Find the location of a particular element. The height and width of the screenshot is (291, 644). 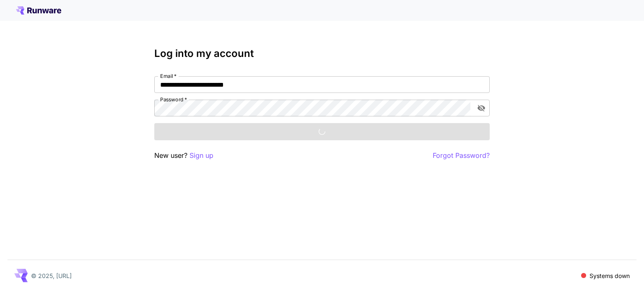

button: toggle password visibility is located at coordinates (481, 108).